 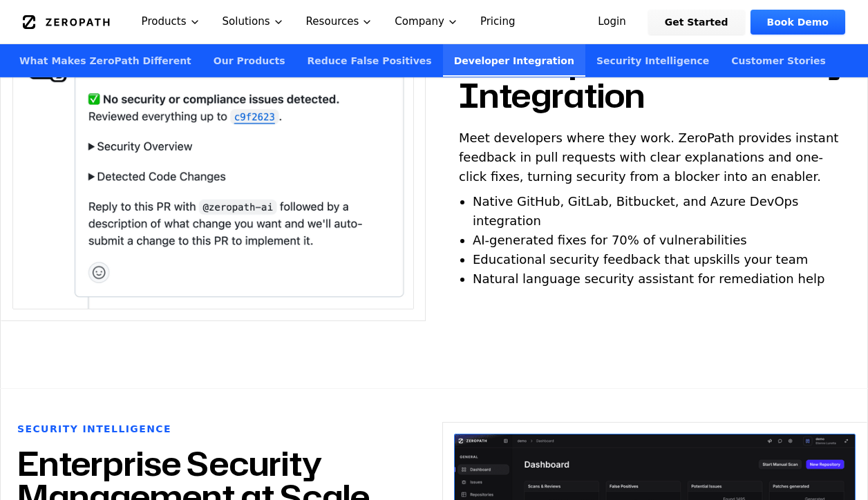 I want to click on a: Customer Stories, so click(x=778, y=60).